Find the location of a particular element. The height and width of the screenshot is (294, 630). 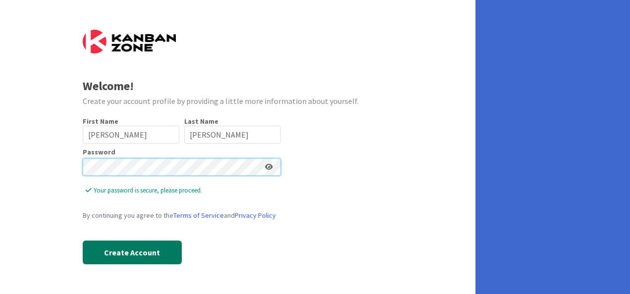

a: Privacy Policy is located at coordinates (255, 215).